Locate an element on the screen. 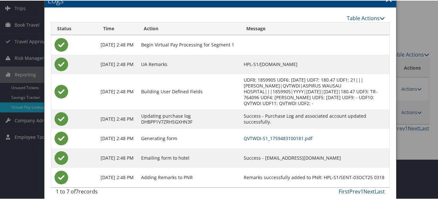 Image resolution: width=438 pixels, height=199 pixels. td: Generating form is located at coordinates (189, 138).